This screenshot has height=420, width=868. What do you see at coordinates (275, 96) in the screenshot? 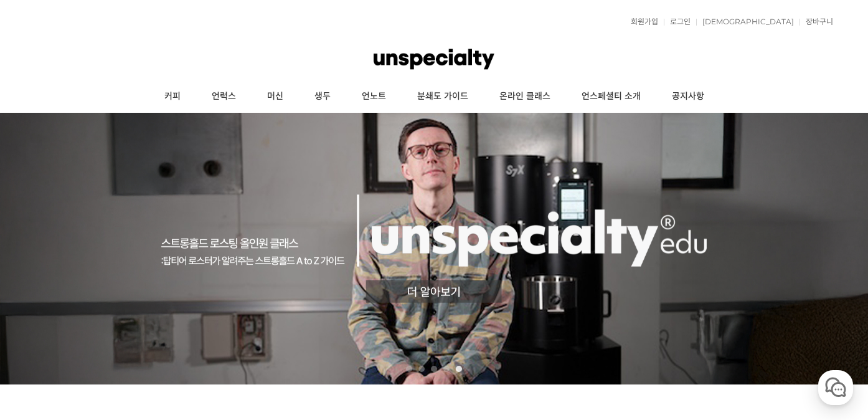
I see `a: 머신` at bounding box center [275, 96].